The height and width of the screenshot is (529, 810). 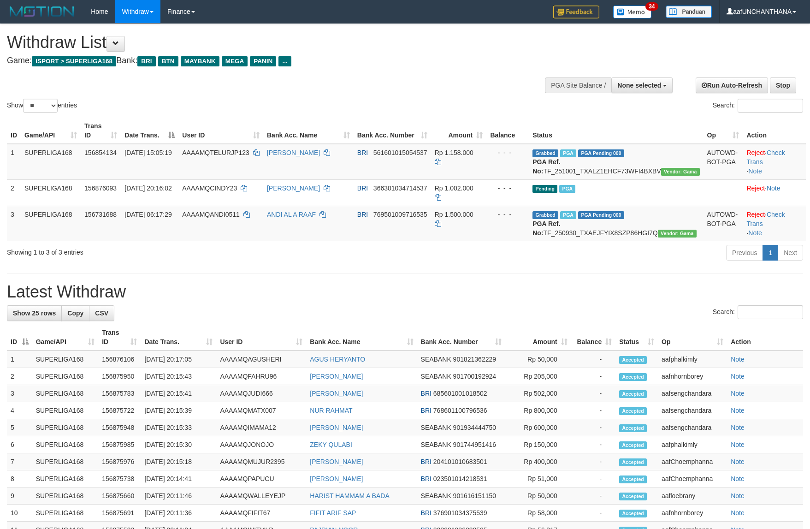 What do you see at coordinates (756, 214) in the screenshot?
I see `a: Reject` at bounding box center [756, 214].